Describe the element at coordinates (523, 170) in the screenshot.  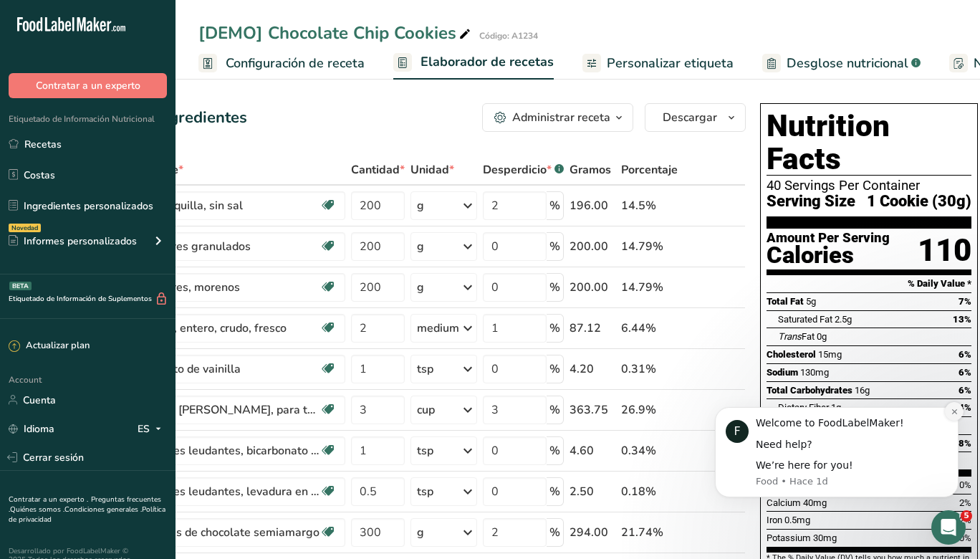
I see `div: Desperdicio` at that location.